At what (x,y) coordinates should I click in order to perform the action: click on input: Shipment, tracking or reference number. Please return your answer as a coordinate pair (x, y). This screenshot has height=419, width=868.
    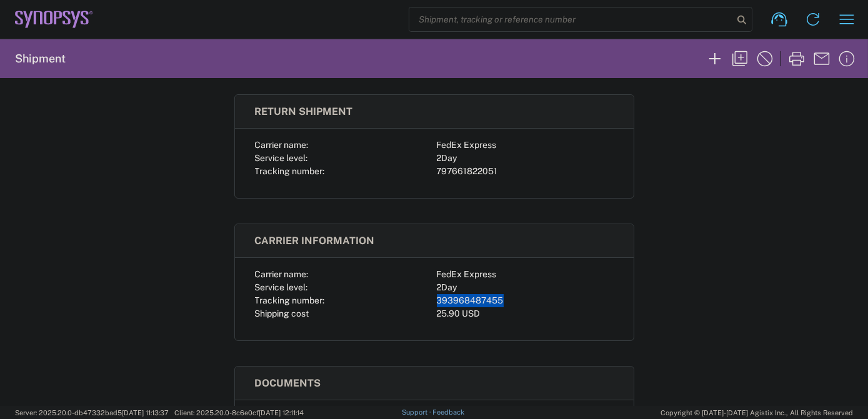
    Looking at the image, I should click on (571, 19).